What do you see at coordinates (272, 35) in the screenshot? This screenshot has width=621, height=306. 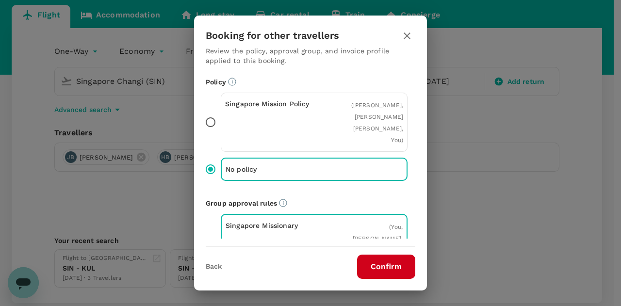 I see `h3: Booking for other travellers` at bounding box center [272, 35].